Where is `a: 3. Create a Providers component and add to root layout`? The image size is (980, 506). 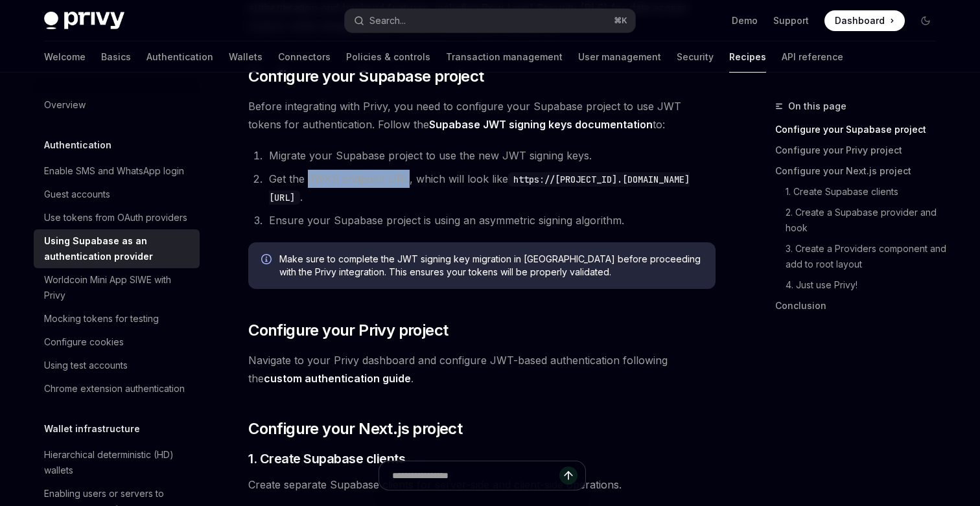 a: 3. Create a Providers component and add to root layout is located at coordinates (860, 257).